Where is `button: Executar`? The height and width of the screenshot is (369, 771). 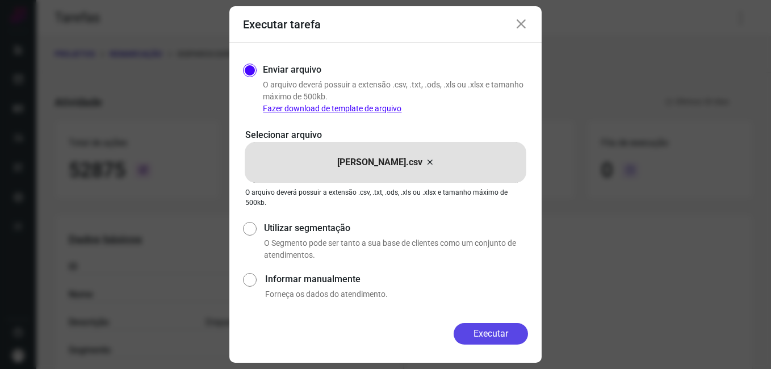
button: Executar is located at coordinates (490, 334).